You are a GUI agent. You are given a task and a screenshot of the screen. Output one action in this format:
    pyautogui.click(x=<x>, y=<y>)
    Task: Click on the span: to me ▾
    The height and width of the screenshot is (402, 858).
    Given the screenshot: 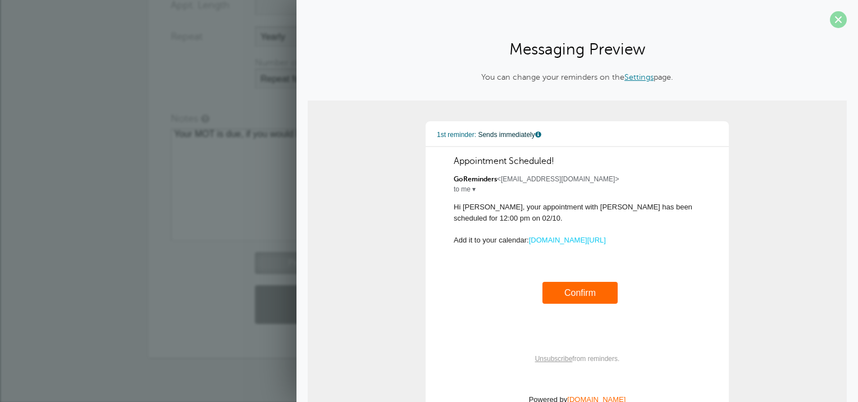 What is the action you would take?
    pyautogui.click(x=464, y=189)
    